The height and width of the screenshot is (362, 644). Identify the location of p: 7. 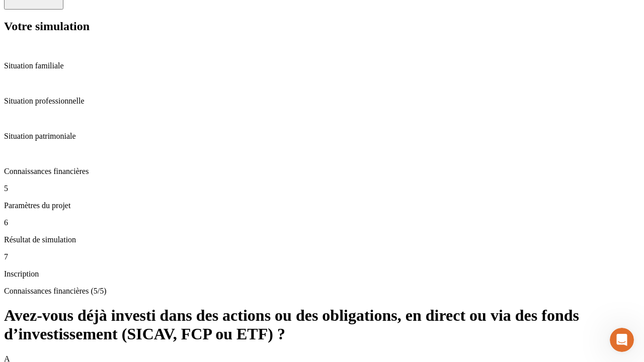
(322, 257).